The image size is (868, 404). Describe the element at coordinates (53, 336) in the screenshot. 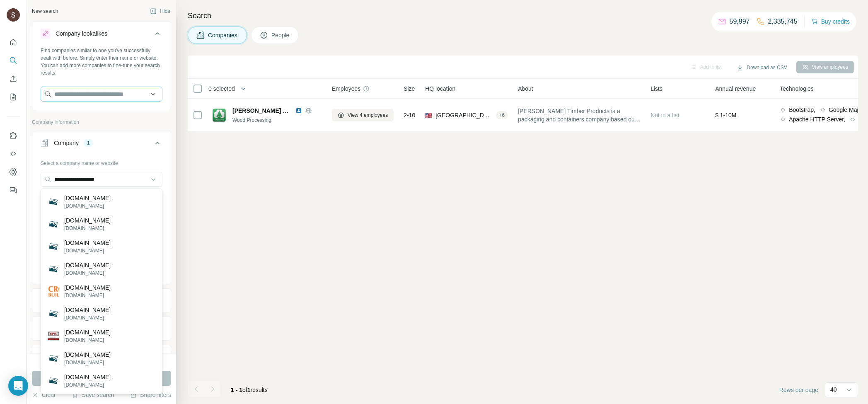

I see `img: epicbuildingcompany.com` at that location.